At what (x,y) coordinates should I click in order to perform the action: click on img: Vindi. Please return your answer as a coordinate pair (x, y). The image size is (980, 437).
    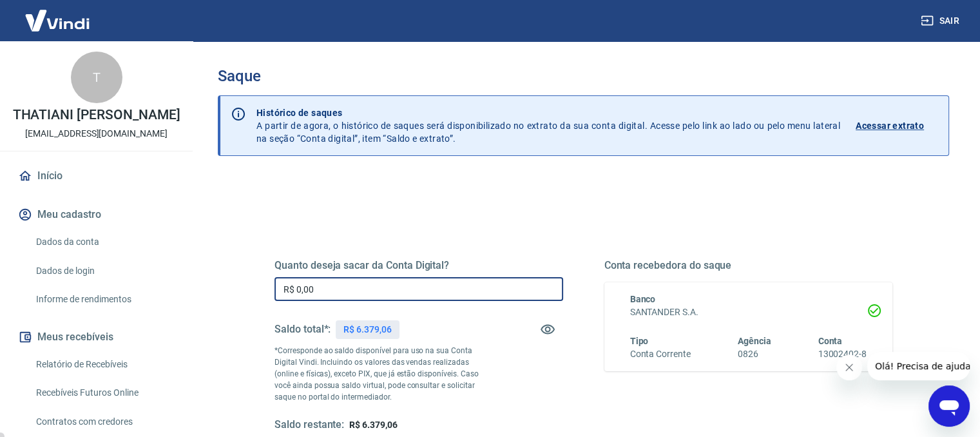
    Looking at the image, I should click on (57, 20).